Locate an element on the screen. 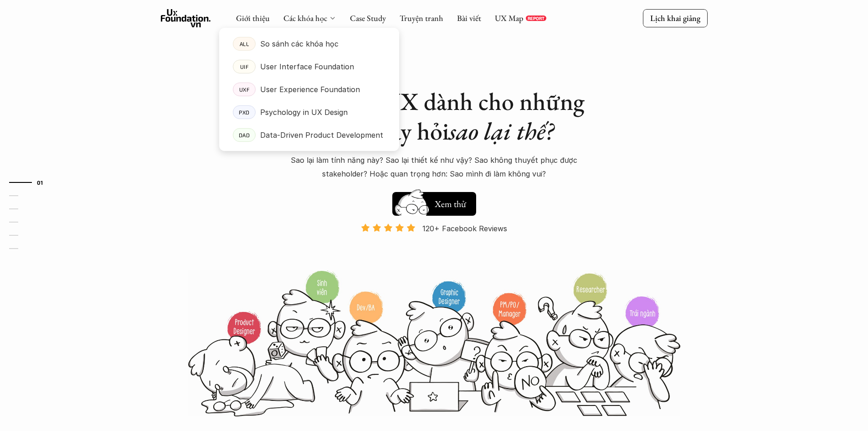 The image size is (868, 431). h5: Xem thử is located at coordinates (450, 204).